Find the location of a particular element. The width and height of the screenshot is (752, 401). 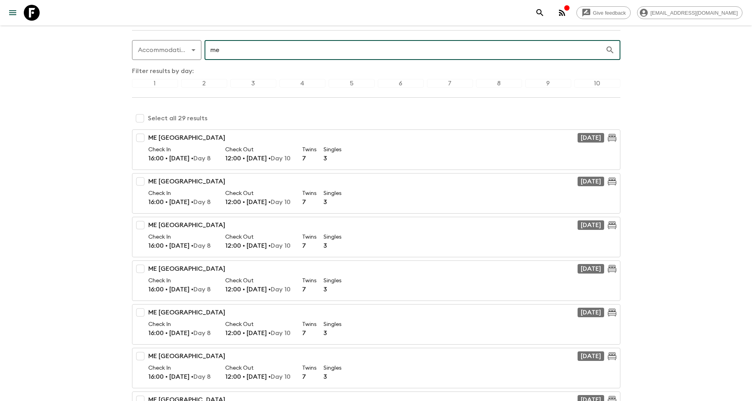

a: Give feedback is located at coordinates (604, 13).